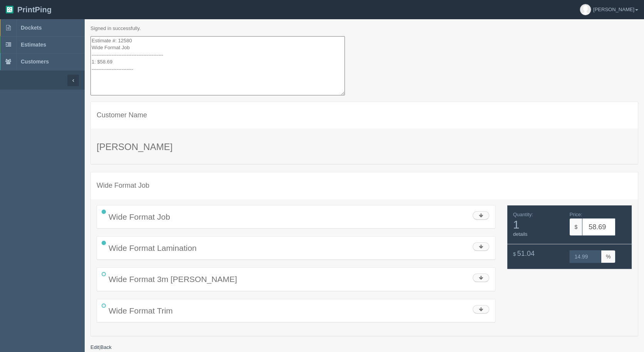 This screenshot has width=644, height=352. What do you see at coordinates (106, 347) in the screenshot?
I see `a: Back` at bounding box center [106, 347].